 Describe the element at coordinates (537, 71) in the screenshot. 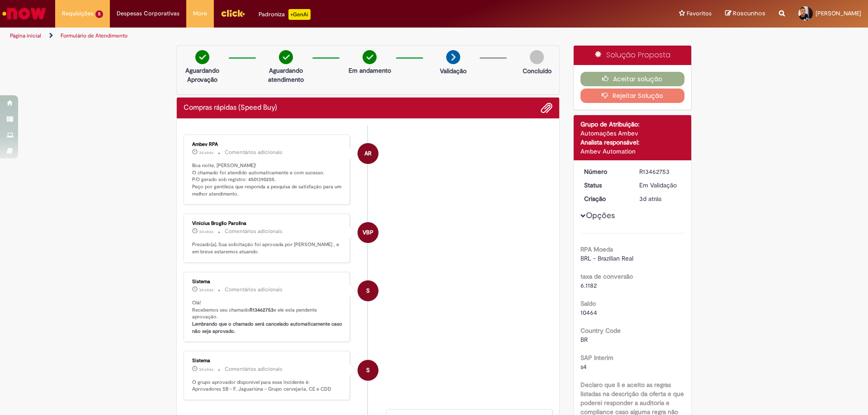

I see `p: Concluído` at that location.